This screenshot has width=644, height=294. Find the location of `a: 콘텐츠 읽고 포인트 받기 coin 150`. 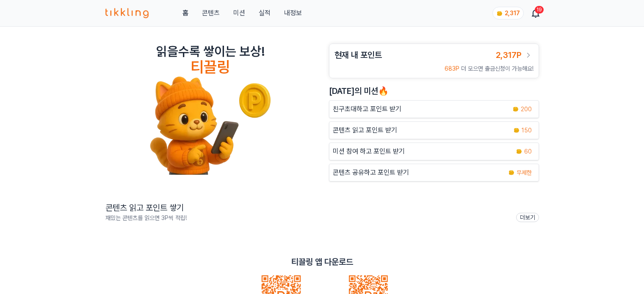

a: 콘텐츠 읽고 포인트 받기 coin 150 is located at coordinates (434, 130).